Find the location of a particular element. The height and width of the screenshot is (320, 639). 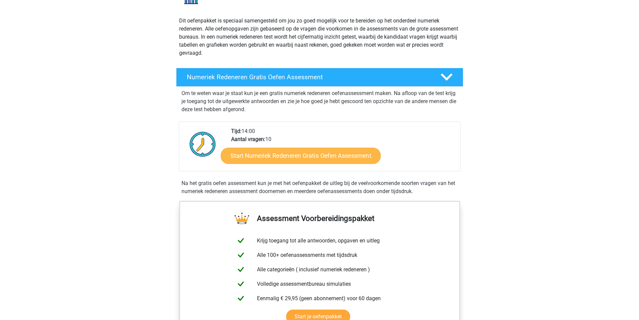

p: Om te weten waar je staat kun je een gratis numeriek redeneren oefenassessment maken. Na afloop v... is located at coordinates (320, 101).